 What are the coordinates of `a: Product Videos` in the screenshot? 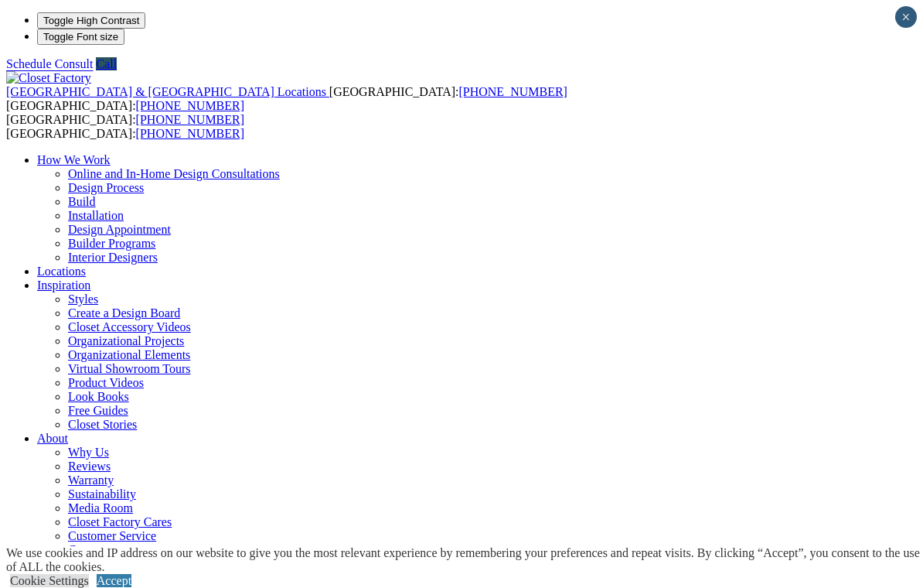 It's located at (106, 382).